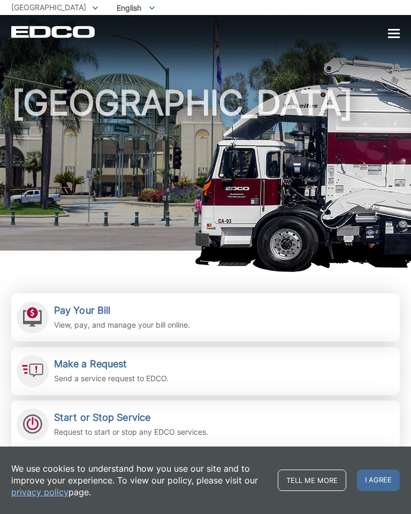  What do you see at coordinates (312, 480) in the screenshot?
I see `a: Tell me more` at bounding box center [312, 480].